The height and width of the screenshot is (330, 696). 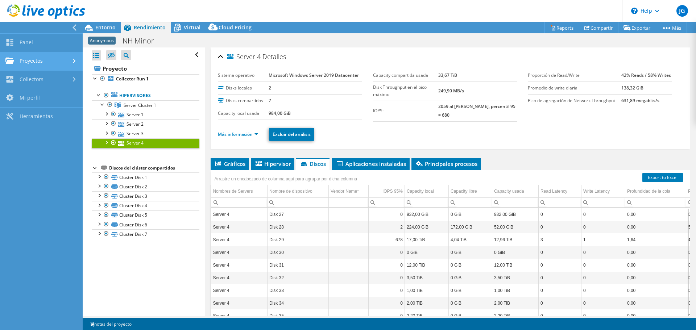 I want to click on td: Column Capacity usada, Value 12,96 TiB, so click(x=515, y=240).